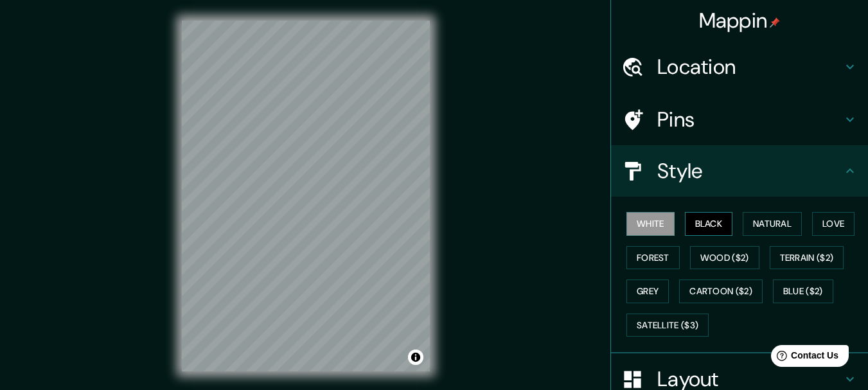 Image resolution: width=868 pixels, height=390 pixels. I want to click on button: Blue ($2), so click(803, 291).